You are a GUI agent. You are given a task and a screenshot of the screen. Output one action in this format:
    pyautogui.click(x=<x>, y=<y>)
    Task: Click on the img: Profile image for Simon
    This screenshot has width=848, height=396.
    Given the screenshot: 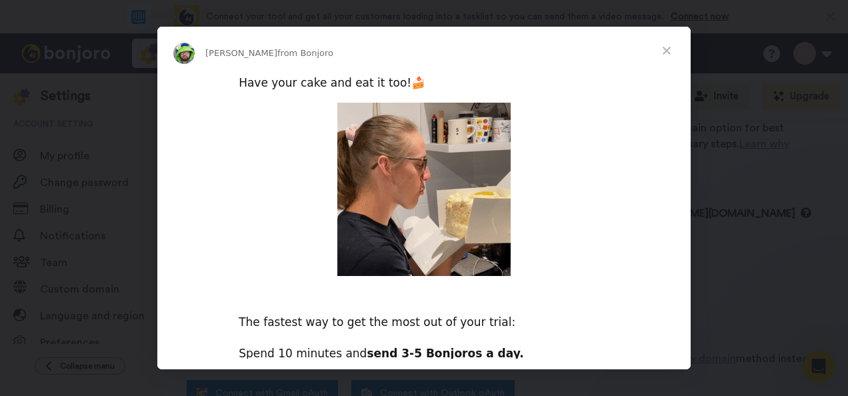 What is the action you would take?
    pyautogui.click(x=184, y=53)
    